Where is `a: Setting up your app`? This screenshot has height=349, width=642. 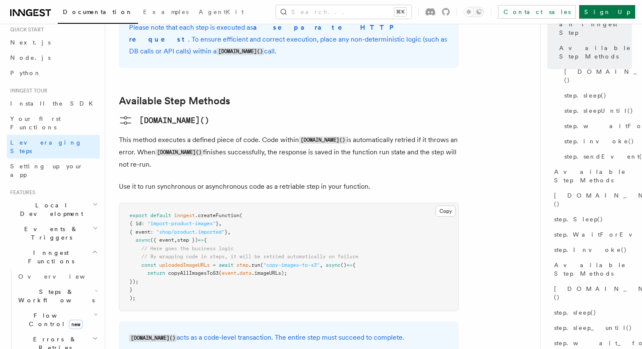
a: Setting up your app is located at coordinates (53, 171).